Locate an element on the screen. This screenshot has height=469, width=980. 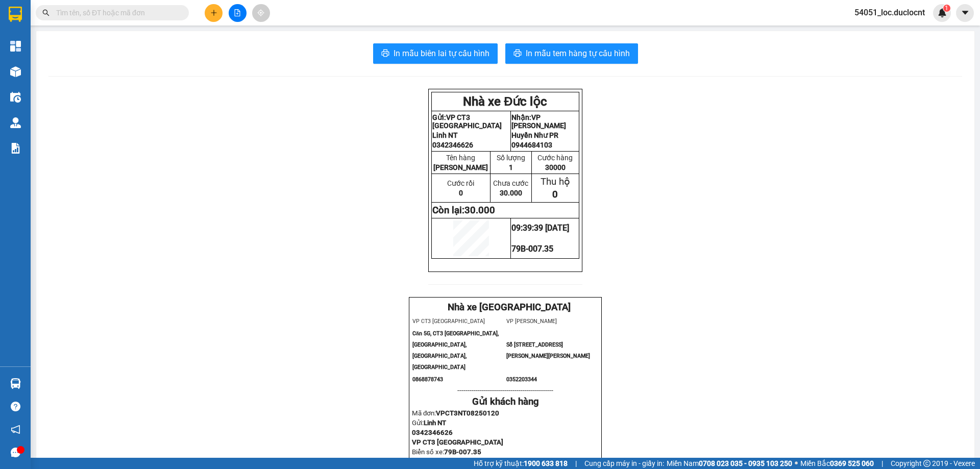
span: search is located at coordinates (46, 13).